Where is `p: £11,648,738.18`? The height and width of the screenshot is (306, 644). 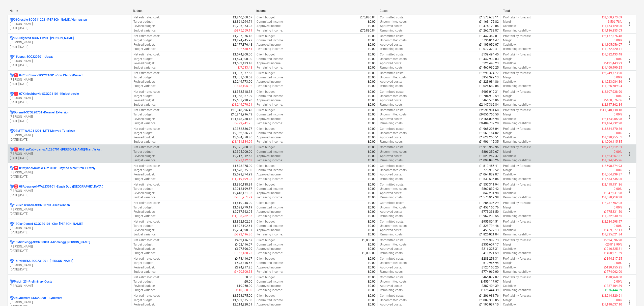 p: £11,648,738.18 is located at coordinates (242, 119).